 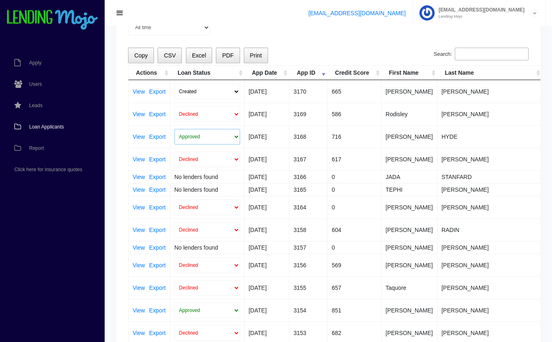 I want to click on td: 3170, so click(x=308, y=91).